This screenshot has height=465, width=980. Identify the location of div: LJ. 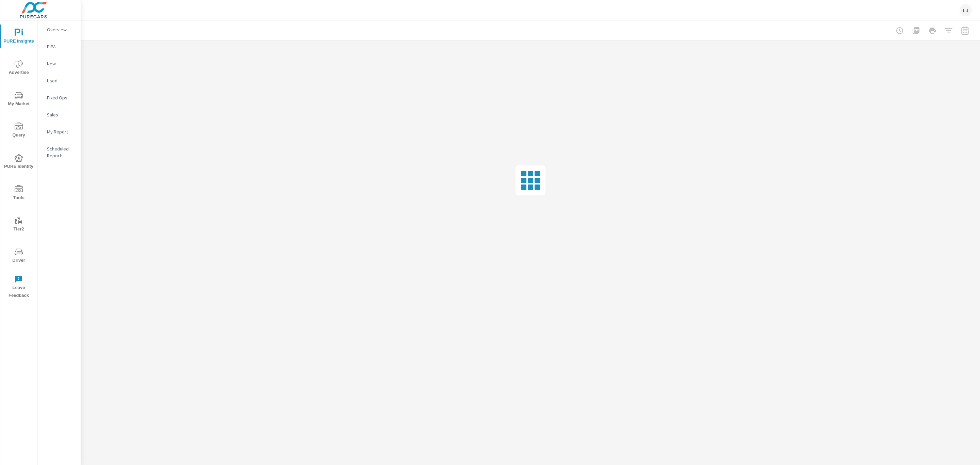
(966, 10).